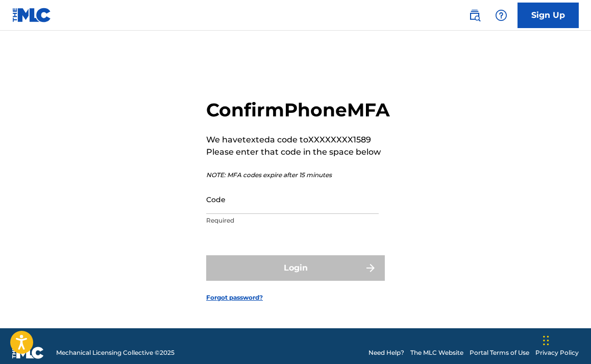 This screenshot has height=364, width=591. What do you see at coordinates (475, 15) in the screenshot?
I see `img: search` at bounding box center [475, 15].